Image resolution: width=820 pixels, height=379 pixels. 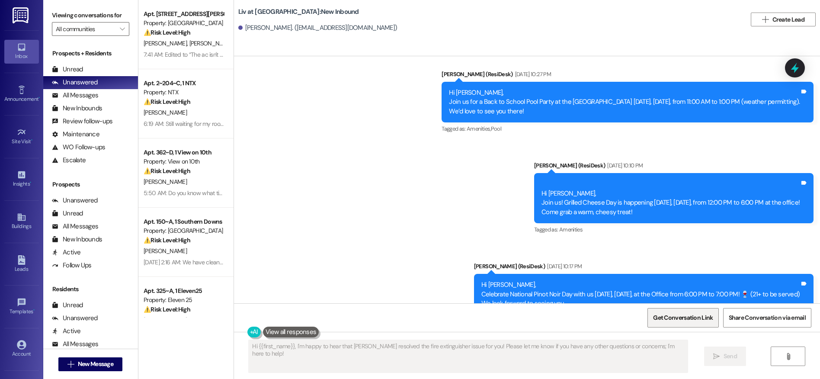 I want to click on button: New Message, so click(x=90, y=364).